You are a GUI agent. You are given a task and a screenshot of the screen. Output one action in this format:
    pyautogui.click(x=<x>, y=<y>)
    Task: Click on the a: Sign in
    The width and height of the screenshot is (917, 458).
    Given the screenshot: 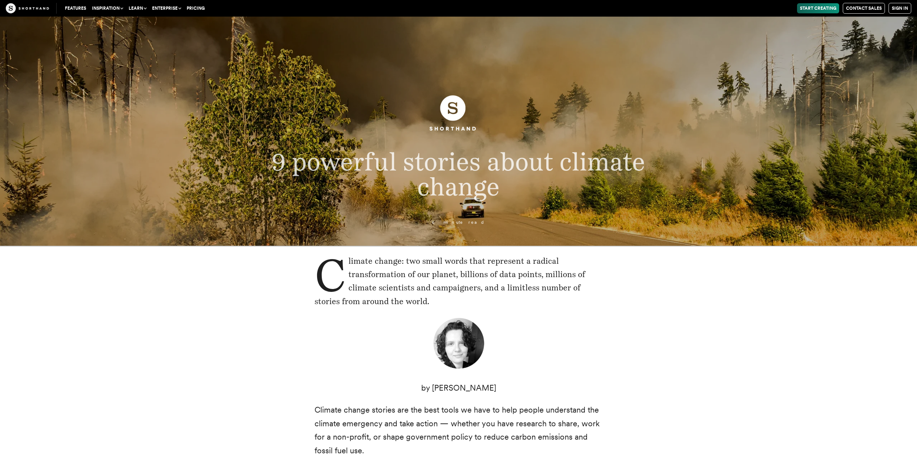 What is the action you would take?
    pyautogui.click(x=900, y=8)
    